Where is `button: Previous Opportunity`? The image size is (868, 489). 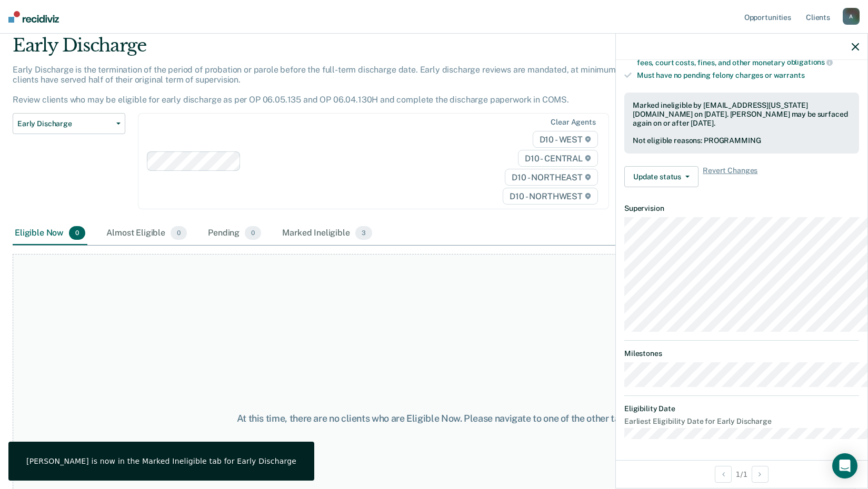 button: Previous Opportunity is located at coordinates (724, 475).